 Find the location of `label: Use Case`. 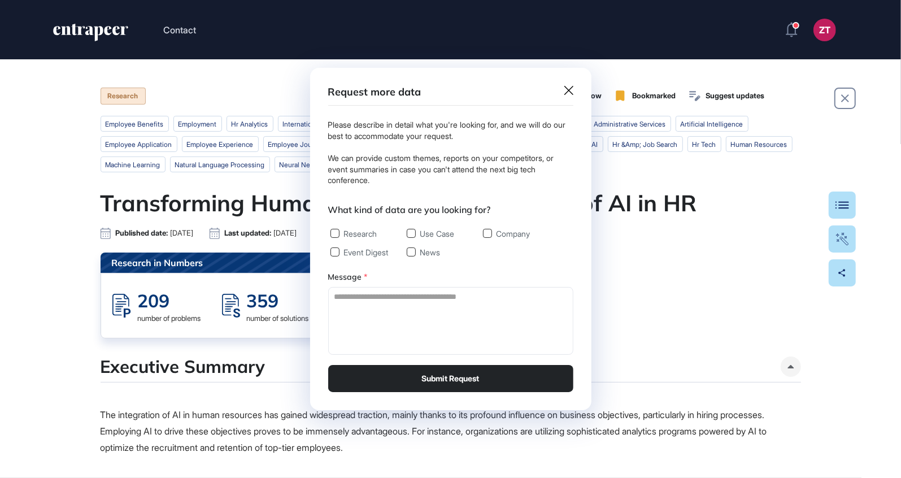

label: Use Case is located at coordinates (431, 233).